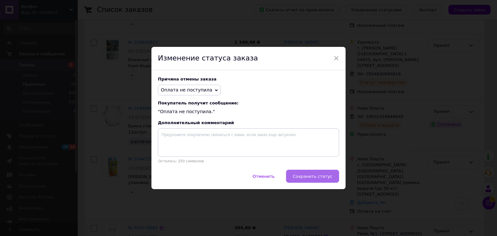 The width and height of the screenshot is (497, 236). What do you see at coordinates (264, 176) in the screenshot?
I see `span: Отменить` at bounding box center [264, 176].